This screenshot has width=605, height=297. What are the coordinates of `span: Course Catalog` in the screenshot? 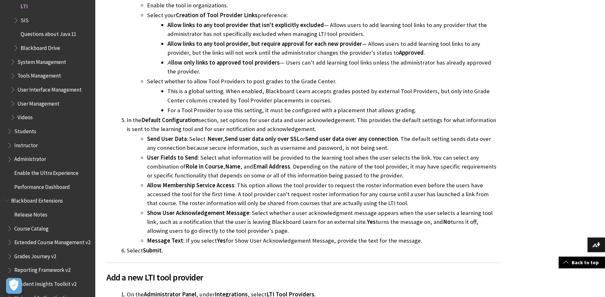 It's located at (31, 227).